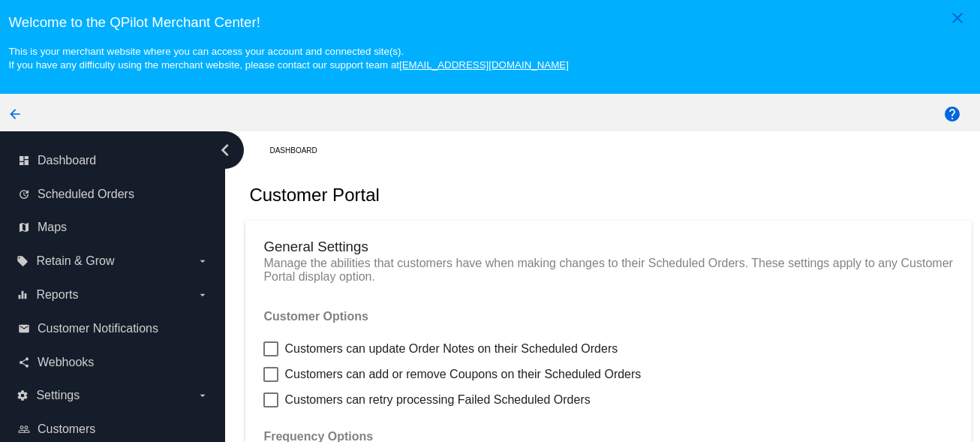  What do you see at coordinates (66, 160) in the screenshot?
I see `span: Dashboard` at bounding box center [66, 160].